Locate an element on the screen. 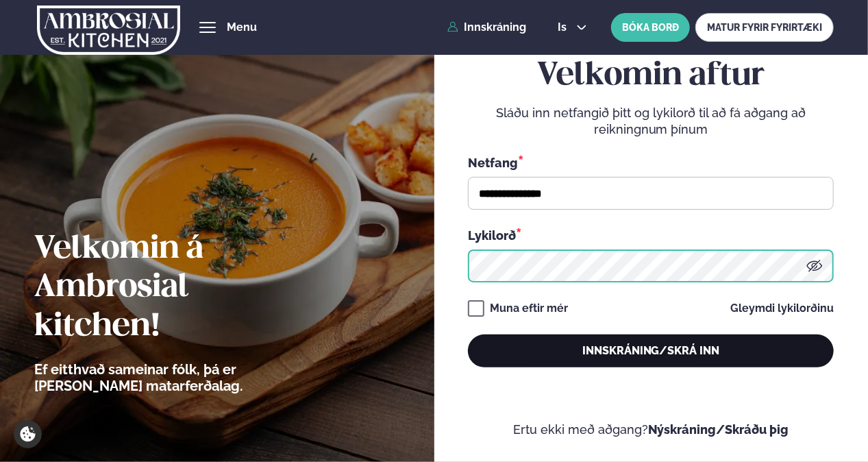 This screenshot has height=462, width=868. h2: Velkomin á Ambrosial kitchen! is located at coordinates (176, 288).